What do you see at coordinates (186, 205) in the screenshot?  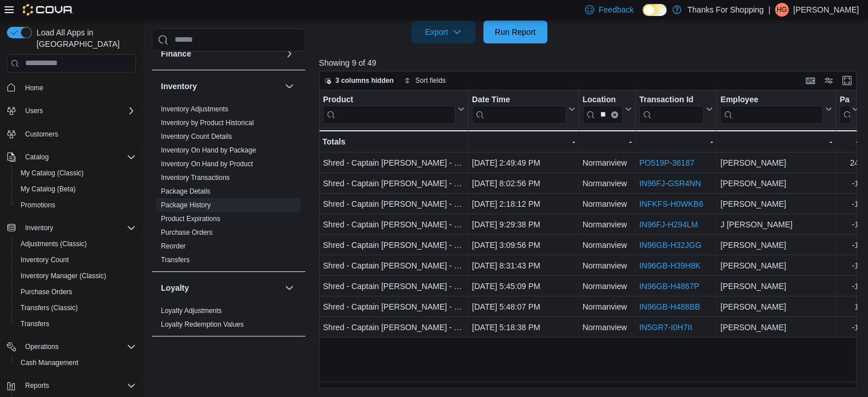 I see `span: Package History` at bounding box center [186, 205].